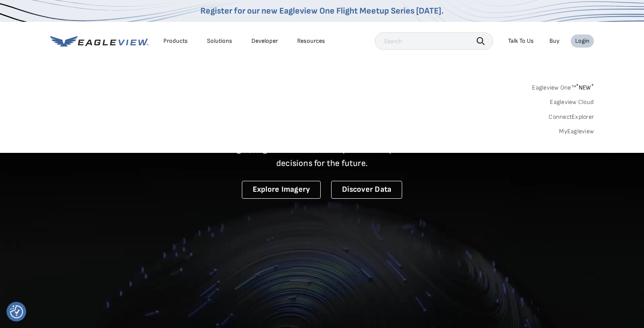  Describe the element at coordinates (281, 189) in the screenshot. I see `a: Explore Imagery` at that location.